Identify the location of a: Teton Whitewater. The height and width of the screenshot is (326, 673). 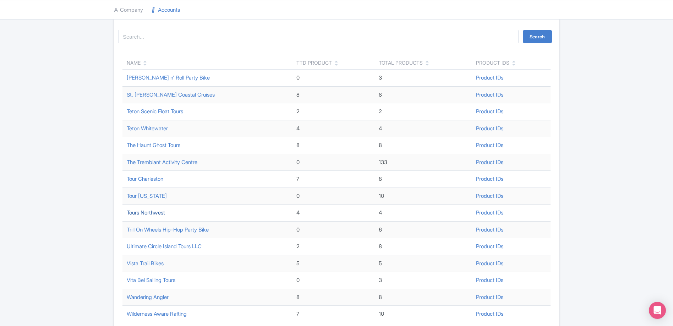
(147, 128).